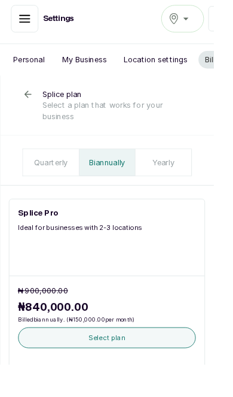  Describe the element at coordinates (117, 177) in the screenshot. I see `p: Biannually` at that location.